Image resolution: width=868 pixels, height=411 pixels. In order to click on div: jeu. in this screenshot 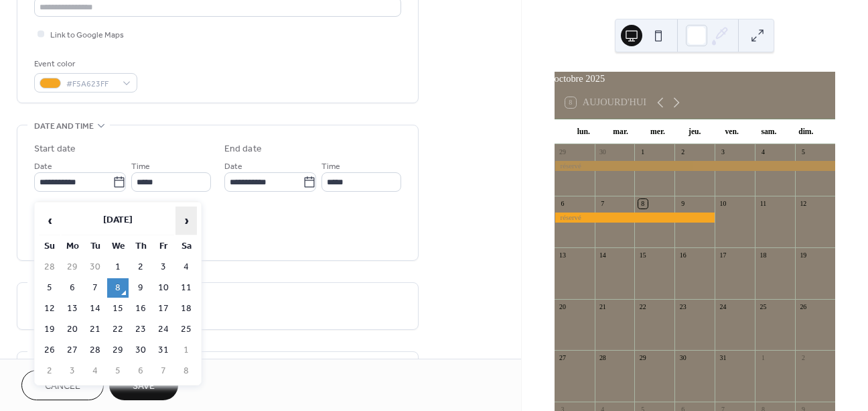, I will do `click(694, 132)`.